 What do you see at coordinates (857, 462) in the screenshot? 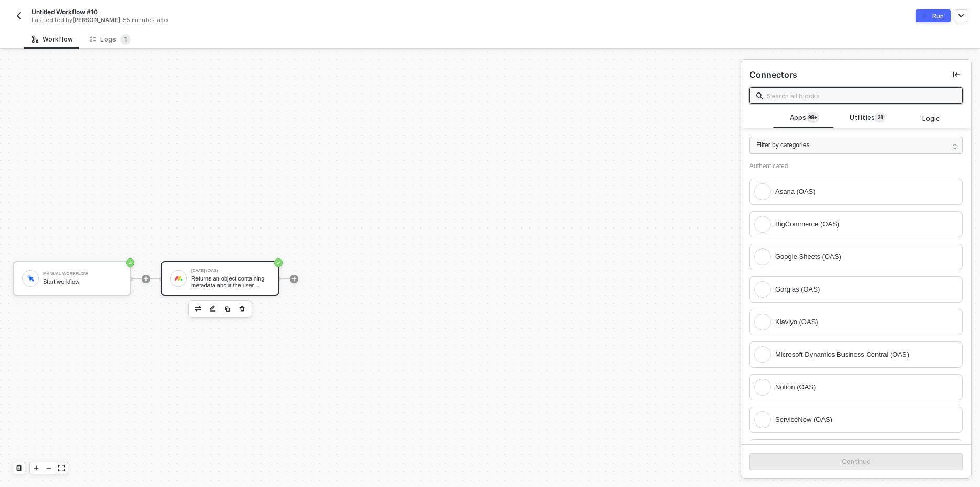
I see `button: Continue` at bounding box center [857, 462].